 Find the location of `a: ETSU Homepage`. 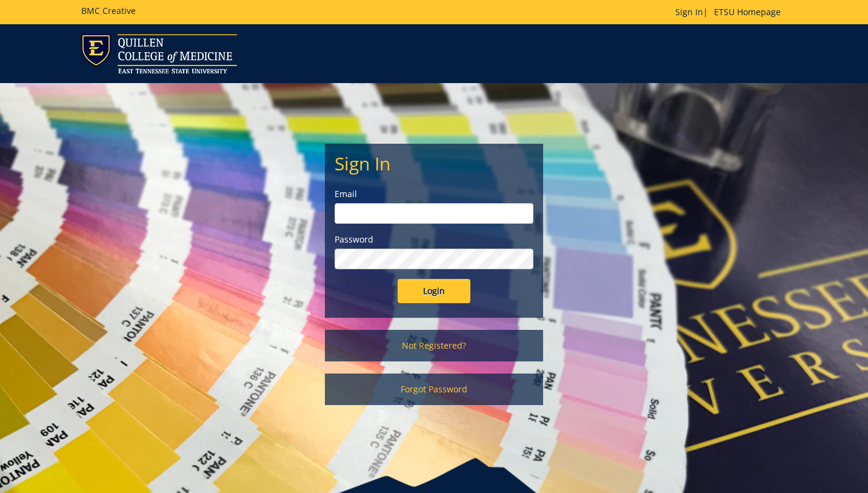

a: ETSU Homepage is located at coordinates (748, 11).